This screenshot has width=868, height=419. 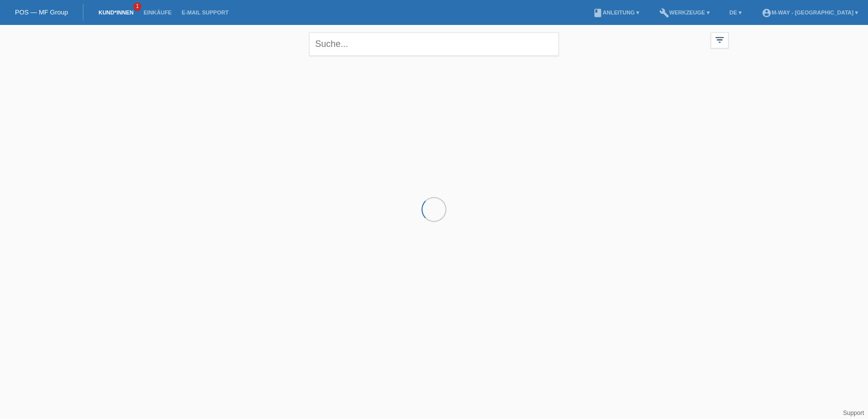 I want to click on a: bookAnleitung ▾, so click(x=616, y=13).